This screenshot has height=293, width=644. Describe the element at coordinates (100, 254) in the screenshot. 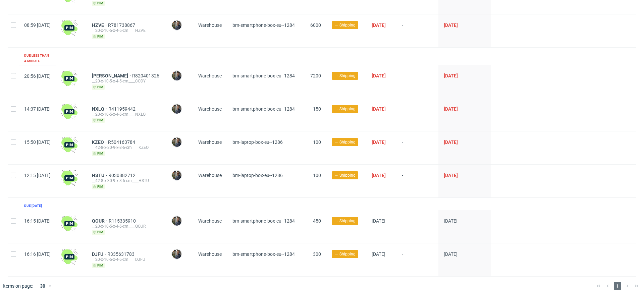

I see `a: DJFU` at that location.